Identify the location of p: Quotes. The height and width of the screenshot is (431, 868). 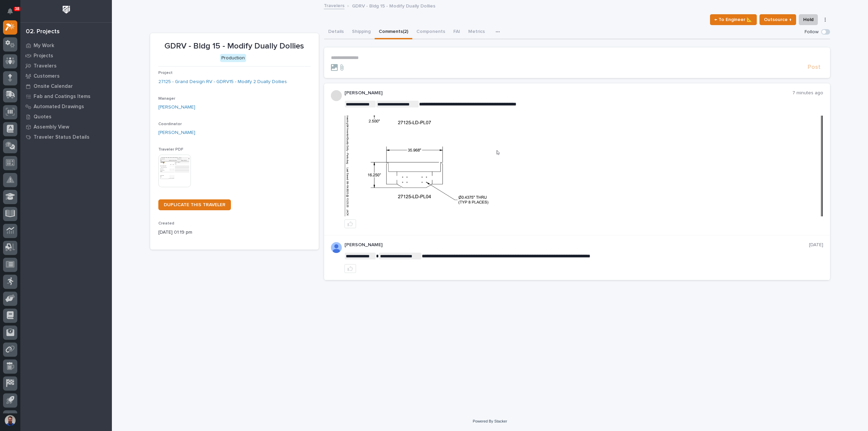
(42, 117).